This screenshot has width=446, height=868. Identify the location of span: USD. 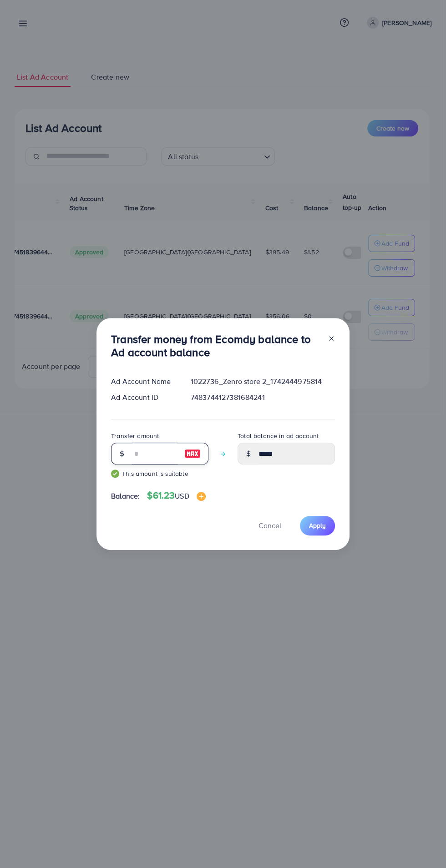
(181, 495).